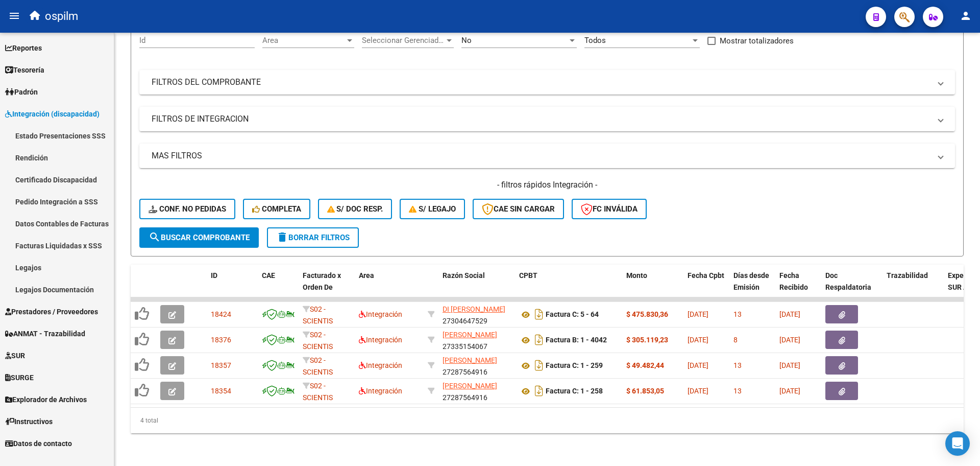 The image size is (980, 466). What do you see at coordinates (706, 275) in the screenshot?
I see `span: Fecha Cpbt` at bounding box center [706, 275].